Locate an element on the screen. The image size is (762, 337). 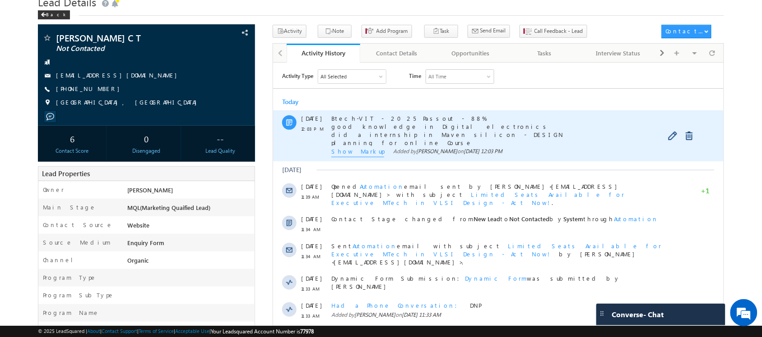
div: Today is located at coordinates (23, 39).